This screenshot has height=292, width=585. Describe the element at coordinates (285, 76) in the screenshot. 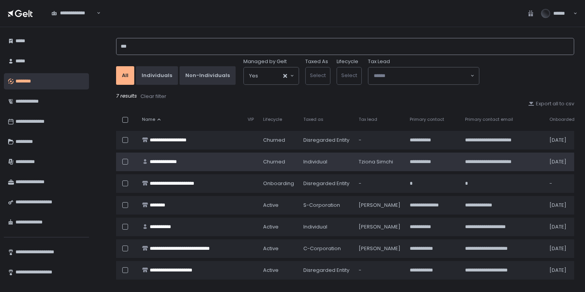

I see `button: Clear Selected` at that location.